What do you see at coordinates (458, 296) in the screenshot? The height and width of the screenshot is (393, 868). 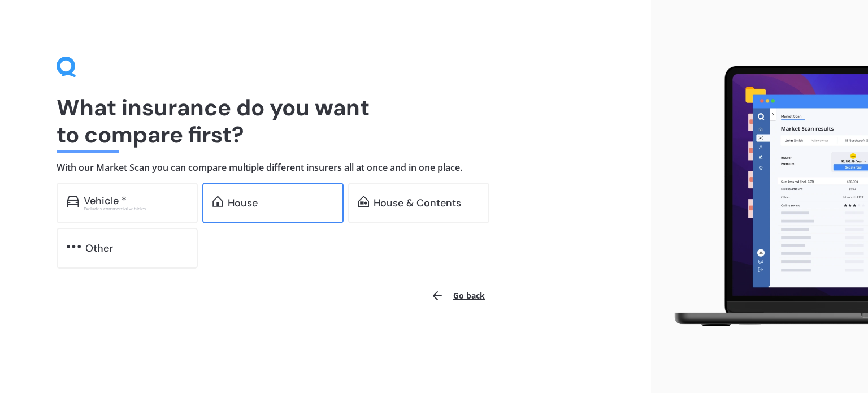 I see `button: Go back` at bounding box center [458, 296].